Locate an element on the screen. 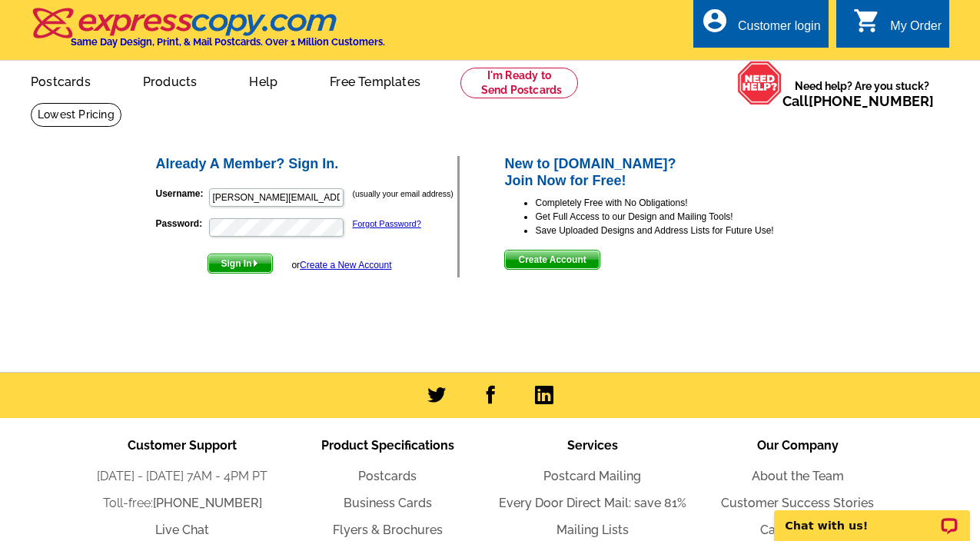 This screenshot has height=541, width=980. li: Save Uploaded Designs and Address Lists for Future Use! is located at coordinates (680, 230).